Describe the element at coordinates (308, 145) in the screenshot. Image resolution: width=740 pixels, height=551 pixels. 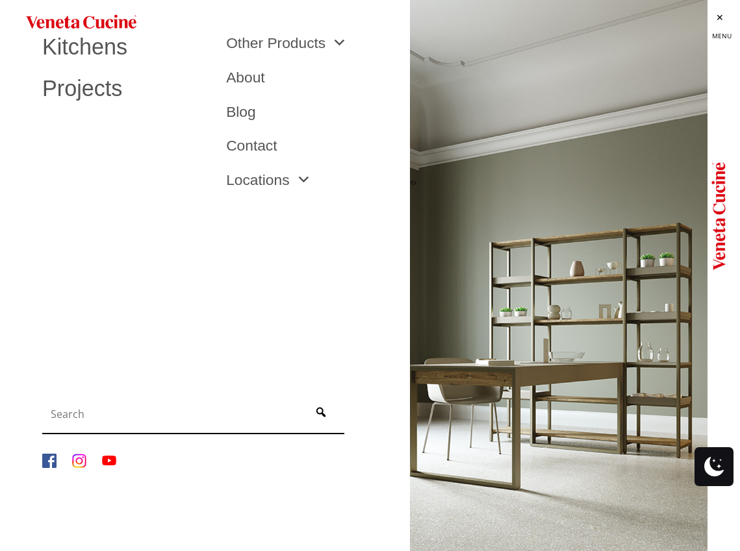
I see `a: Contact` at that location.